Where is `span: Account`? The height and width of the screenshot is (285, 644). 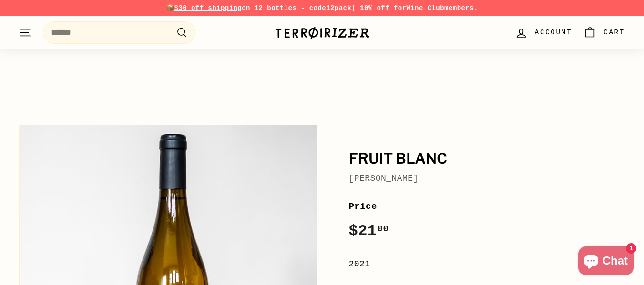
span: Account is located at coordinates (553, 33).